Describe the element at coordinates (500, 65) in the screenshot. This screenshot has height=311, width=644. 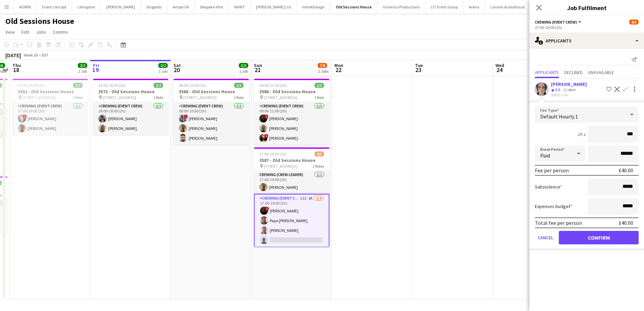
I see `span: Wed` at that location.